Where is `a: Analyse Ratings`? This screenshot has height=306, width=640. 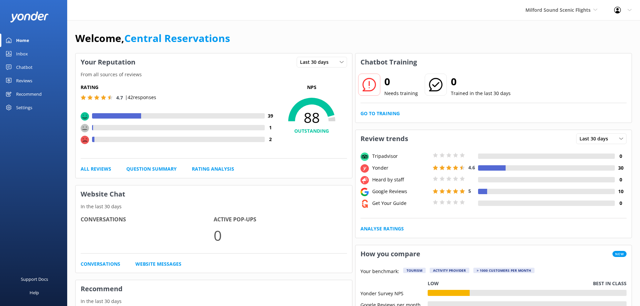
a: Analyse Ratings is located at coordinates (382, 229).